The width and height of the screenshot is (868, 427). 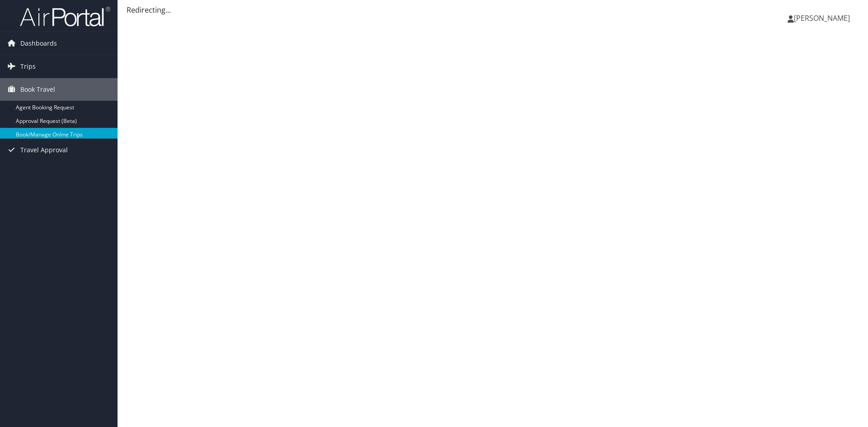 I want to click on span: Trips, so click(x=28, y=66).